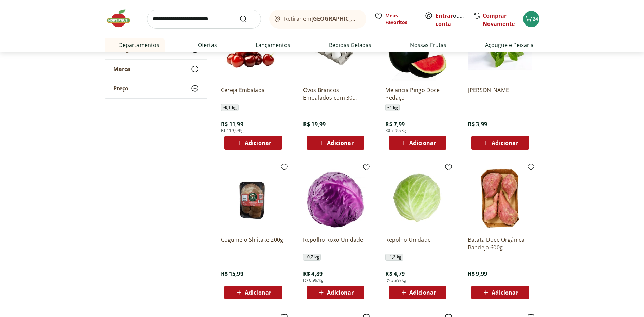 The image size is (644, 317). Describe the element at coordinates (247, 19) in the screenshot. I see `button: Submit Search` at that location.